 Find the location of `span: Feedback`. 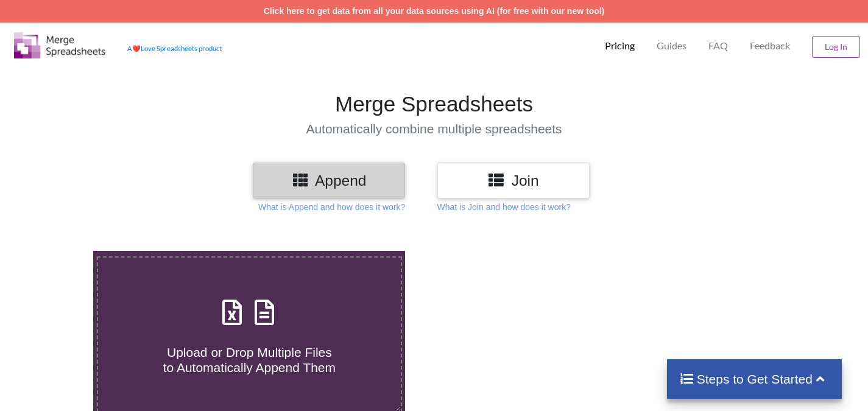

span: Feedback is located at coordinates (769, 46).